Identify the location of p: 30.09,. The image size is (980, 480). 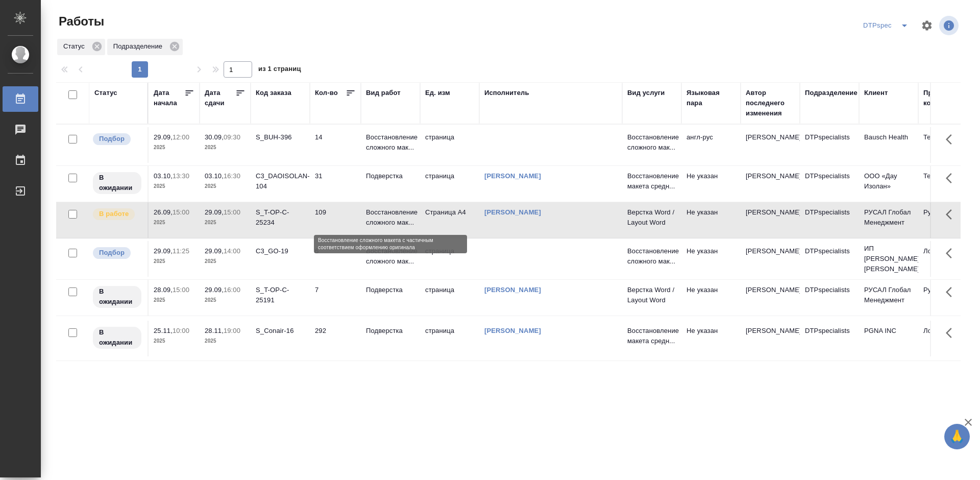
(214, 137).